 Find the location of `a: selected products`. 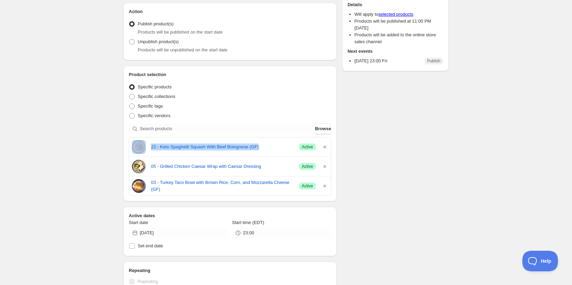

a: selected products is located at coordinates (396, 14).